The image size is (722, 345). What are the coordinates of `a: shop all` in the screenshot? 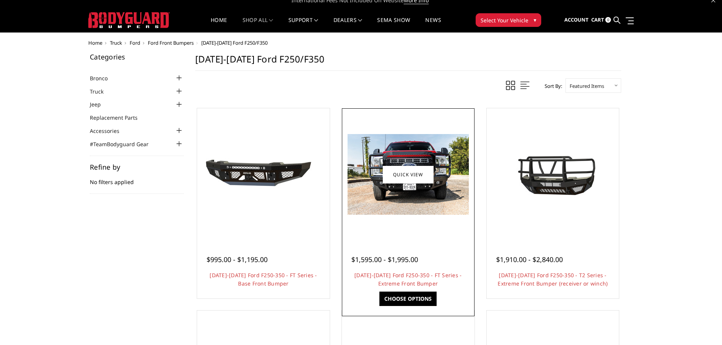 It's located at (258, 25).